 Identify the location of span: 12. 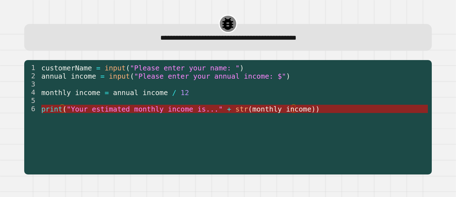
(185, 92).